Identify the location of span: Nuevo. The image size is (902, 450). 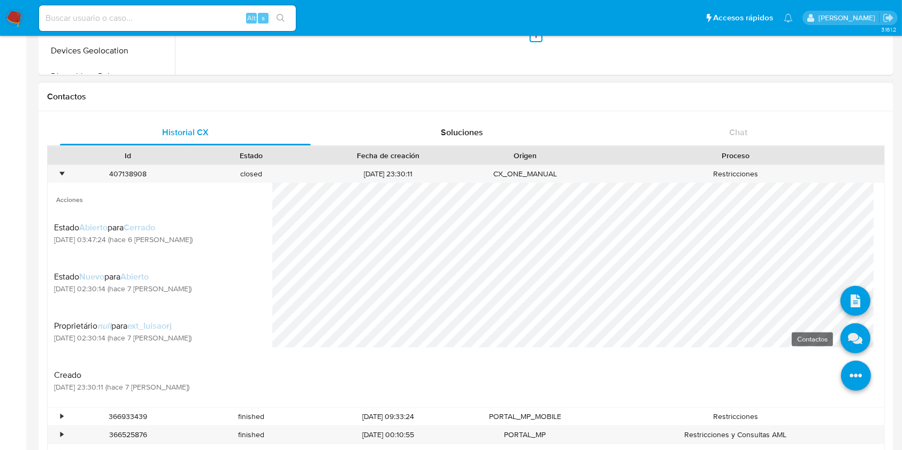
(91, 277).